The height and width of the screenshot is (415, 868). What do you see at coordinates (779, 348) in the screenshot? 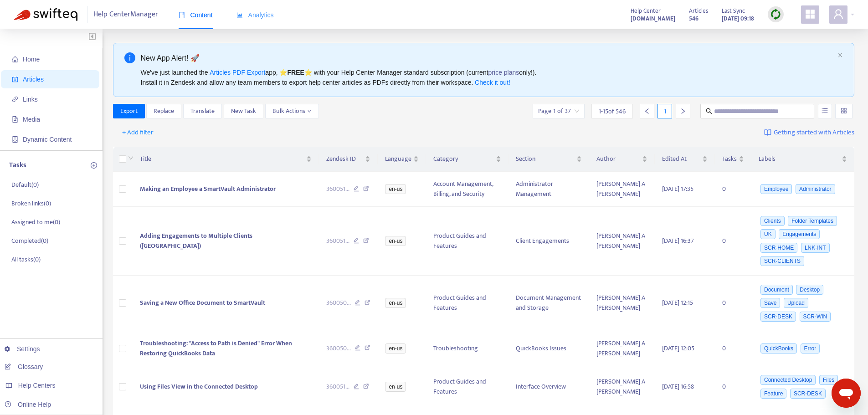
I see `span: QuickBooks` at bounding box center [779, 348].